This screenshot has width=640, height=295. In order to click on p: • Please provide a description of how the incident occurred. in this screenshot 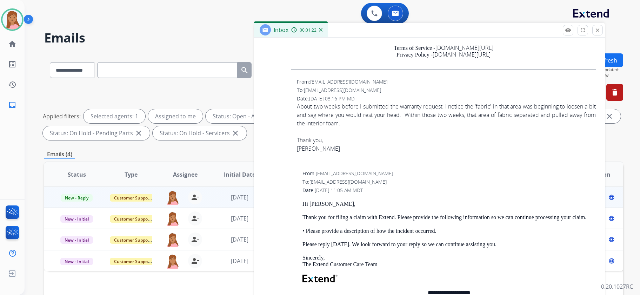, I will do `click(449, 231)`.